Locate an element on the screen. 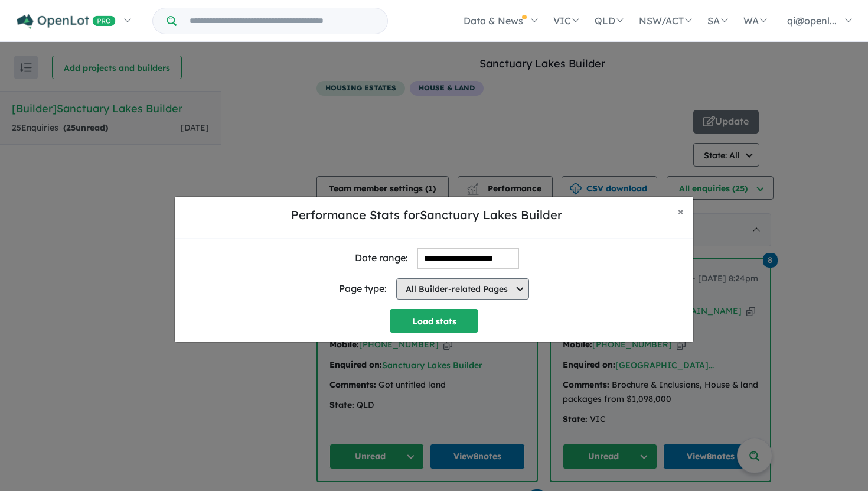 The image size is (868, 491). div: Date range: is located at coordinates (382, 258).